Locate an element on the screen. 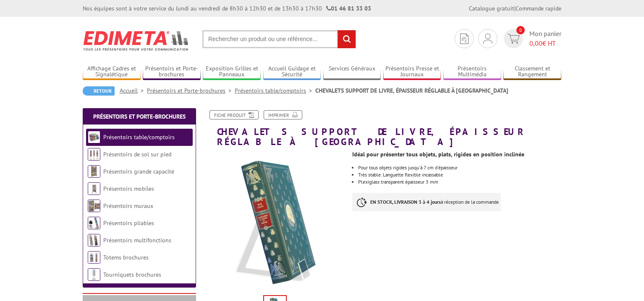  span: 0 is located at coordinates (520, 30).